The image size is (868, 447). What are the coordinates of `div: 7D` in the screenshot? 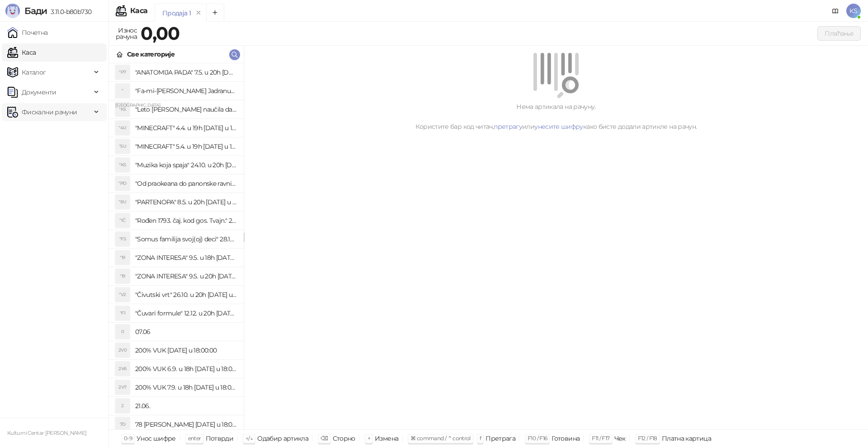 It's located at (123, 424).